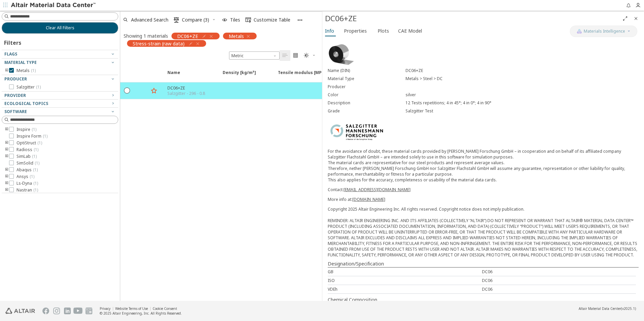 This screenshot has width=644, height=321. Describe the element at coordinates (141, 76) in the screenshot. I see `span: Expand` at that location.